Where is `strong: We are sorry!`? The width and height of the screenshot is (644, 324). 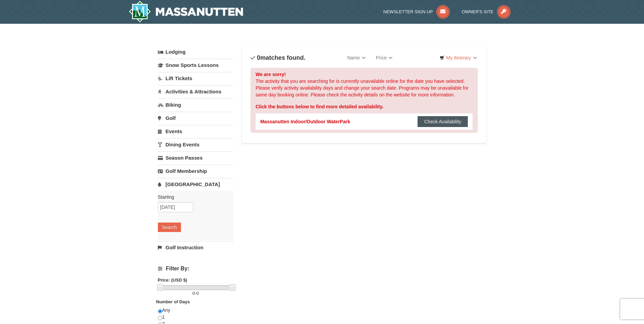
strong: We are sorry! is located at coordinates (270, 74).